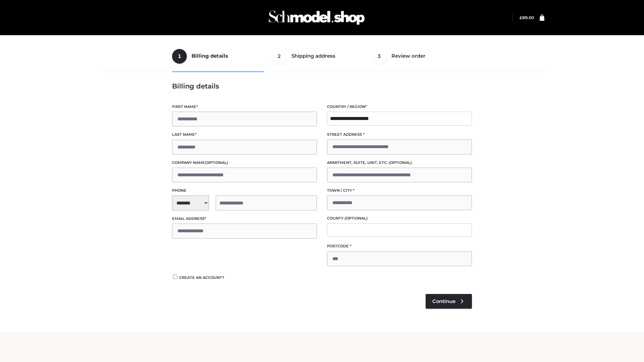 The height and width of the screenshot is (362, 644). I want to click on label: First name, so click(245, 107).